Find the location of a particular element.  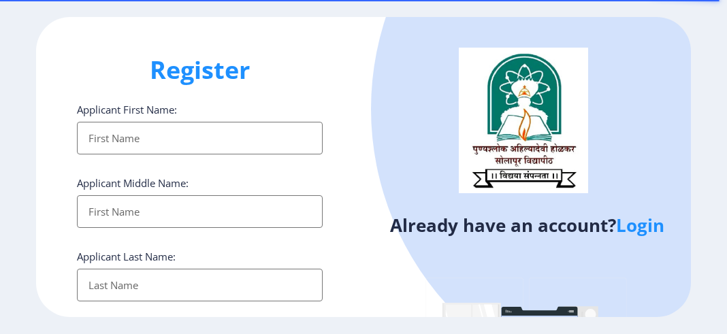

label: Applicant Last Name: is located at coordinates (126, 257).